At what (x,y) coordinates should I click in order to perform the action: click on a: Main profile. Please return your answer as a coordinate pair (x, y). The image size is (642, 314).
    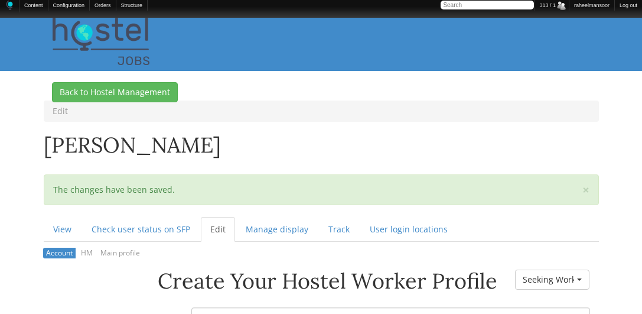
    Looking at the image, I should click on (120, 253).